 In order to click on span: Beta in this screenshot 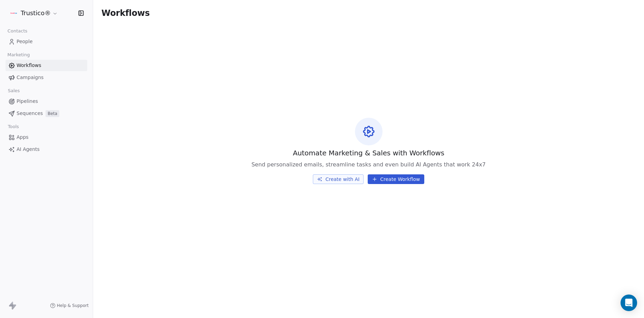, I will do `click(53, 114)`.